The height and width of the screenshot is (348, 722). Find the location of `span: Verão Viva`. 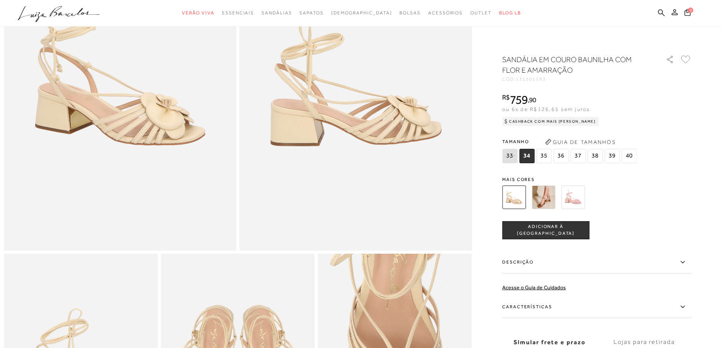

span: Verão Viva is located at coordinates (198, 13).